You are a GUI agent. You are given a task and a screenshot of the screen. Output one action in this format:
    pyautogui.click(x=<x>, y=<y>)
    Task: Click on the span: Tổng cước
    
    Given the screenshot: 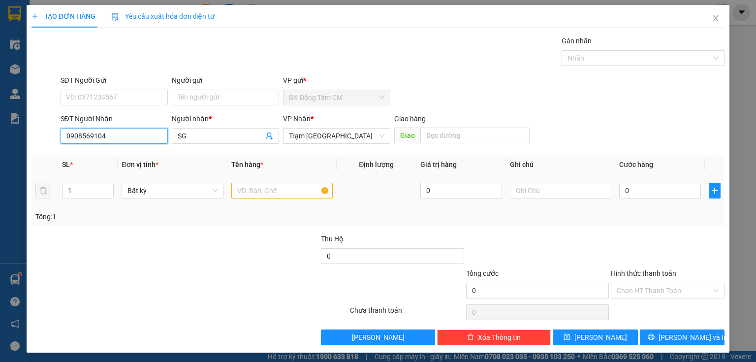 What is the action you would take?
    pyautogui.click(x=482, y=273)
    